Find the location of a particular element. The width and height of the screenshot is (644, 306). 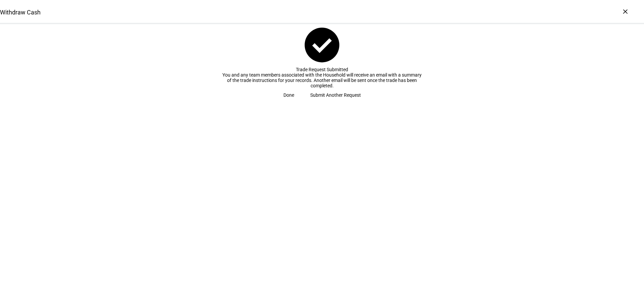

button: Done is located at coordinates (289, 95).